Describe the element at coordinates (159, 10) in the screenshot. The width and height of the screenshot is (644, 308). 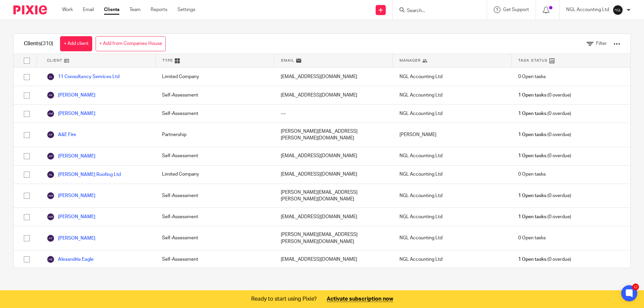
I see `a: Reports` at that location.